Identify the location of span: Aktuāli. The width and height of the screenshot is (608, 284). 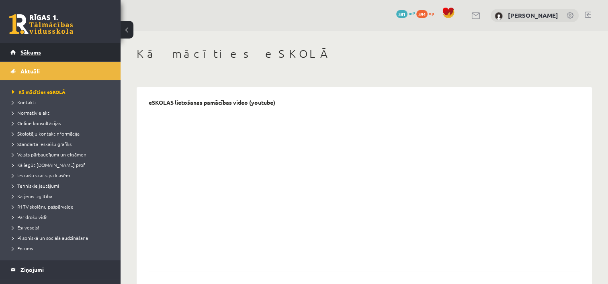
(30, 71).